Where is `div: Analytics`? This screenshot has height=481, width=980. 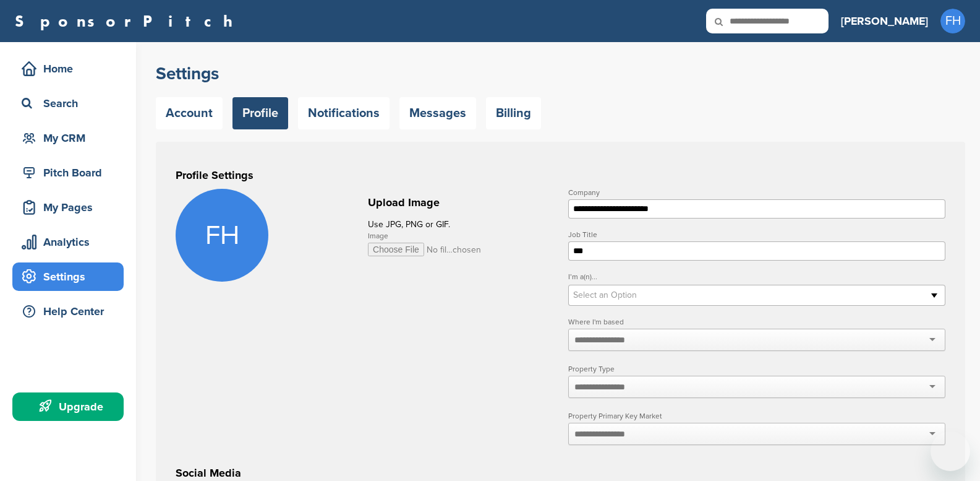
div: Analytics is located at coordinates (71, 242).